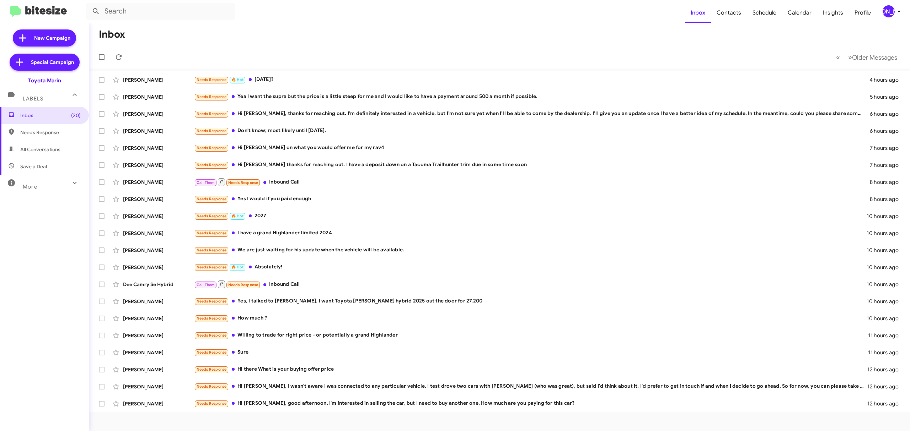 Image resolution: width=910 pixels, height=431 pixels. I want to click on span: Older Messages, so click(874, 58).